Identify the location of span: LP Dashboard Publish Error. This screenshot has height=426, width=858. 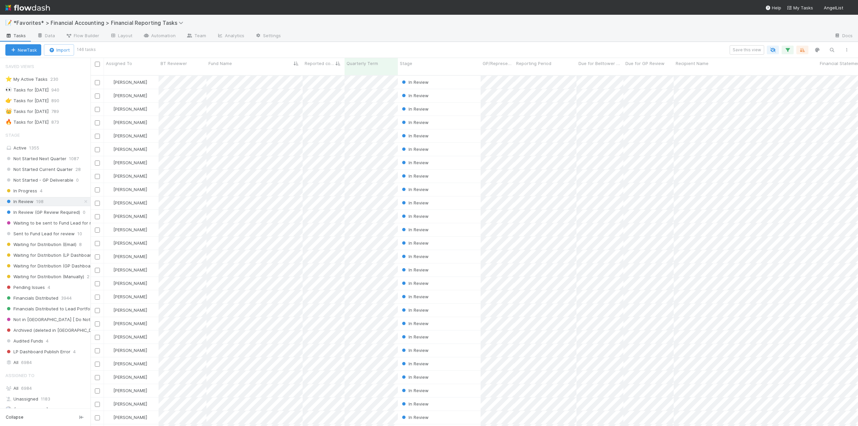
(38, 352).